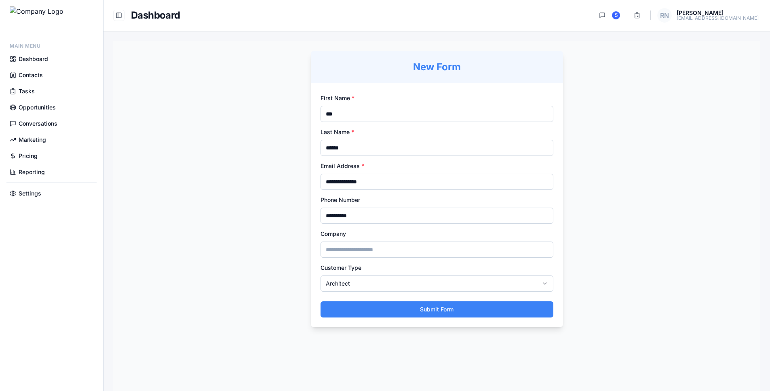 The height and width of the screenshot is (391, 770). What do you see at coordinates (637, 15) in the screenshot?
I see `a: 0 incomplete tasks` at bounding box center [637, 15].